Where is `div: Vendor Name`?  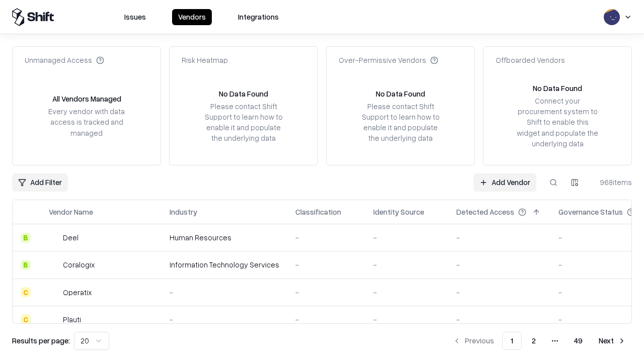
div: Vendor Name is located at coordinates (71, 211).